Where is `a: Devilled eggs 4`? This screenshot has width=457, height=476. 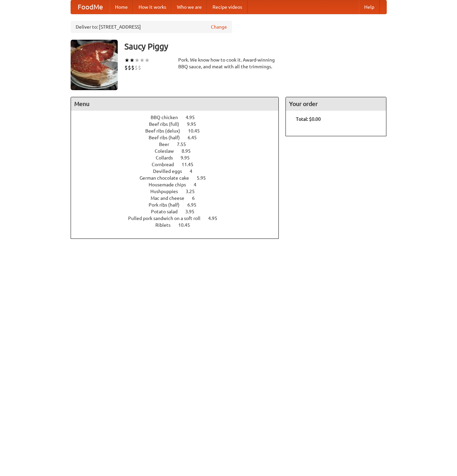 a: Devilled eggs 4 is located at coordinates (179, 171).